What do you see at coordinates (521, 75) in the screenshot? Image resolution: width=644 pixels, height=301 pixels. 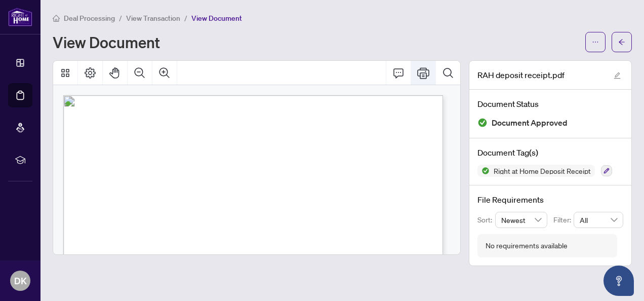 I see `span: RAH deposit receipt.pdf` at bounding box center [521, 75].